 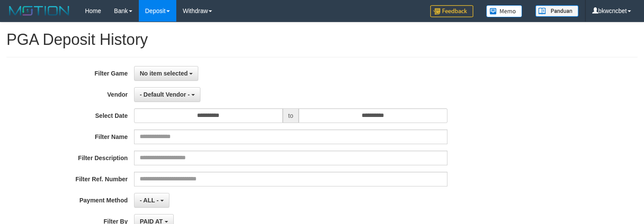 What do you see at coordinates (167, 94) in the screenshot?
I see `button: - Default Vendor -` at bounding box center [167, 94].